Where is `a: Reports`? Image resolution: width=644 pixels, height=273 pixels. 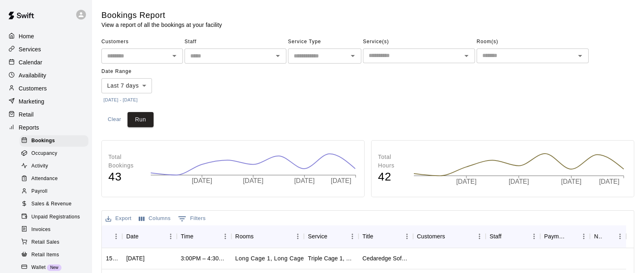
a: Reports is located at coordinates (46, 127).